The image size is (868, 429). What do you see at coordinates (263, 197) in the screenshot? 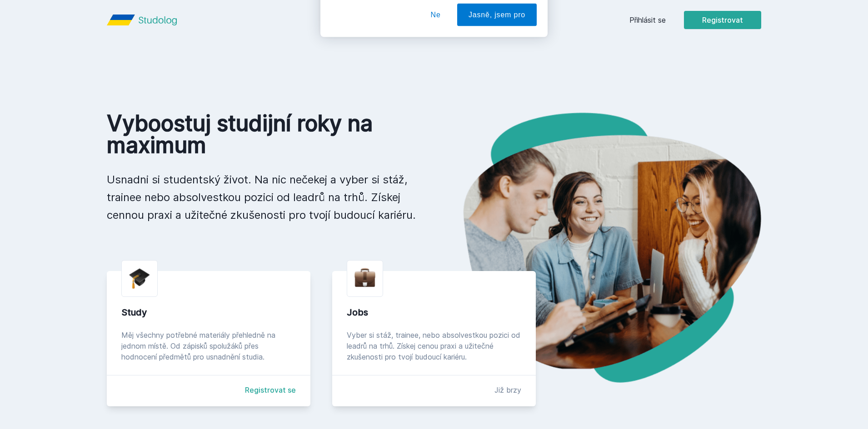
I see `p: Usnadni si studentský život. Na nic nečekej a vyber si stáž, trainee nebo absolvestkou pozici od ...` at bounding box center [263, 197].